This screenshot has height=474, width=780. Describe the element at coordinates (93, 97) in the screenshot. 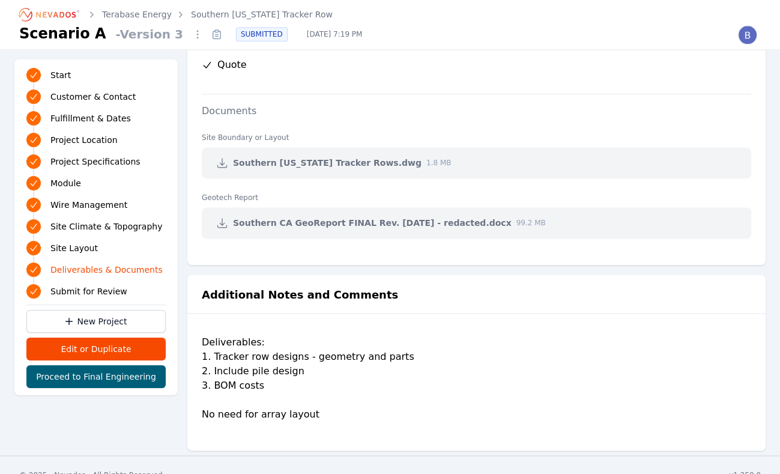

I see `span: Customer & Contact` at that location.